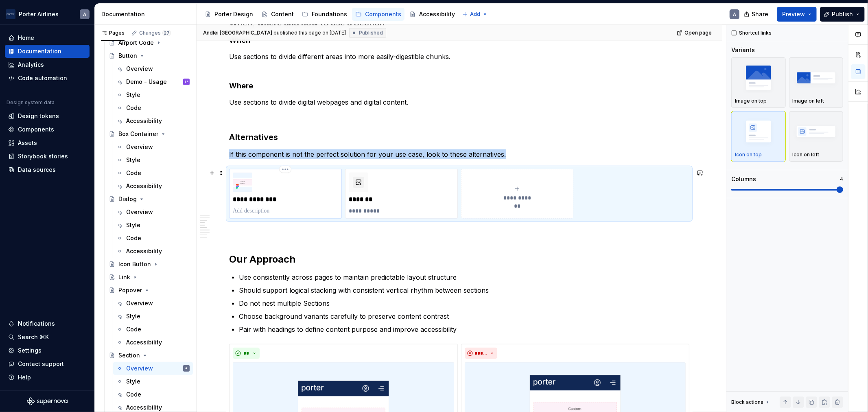 The image size is (868, 412). What do you see at coordinates (47, 401) in the screenshot?
I see `svg: Supernova Logo` at bounding box center [47, 401].